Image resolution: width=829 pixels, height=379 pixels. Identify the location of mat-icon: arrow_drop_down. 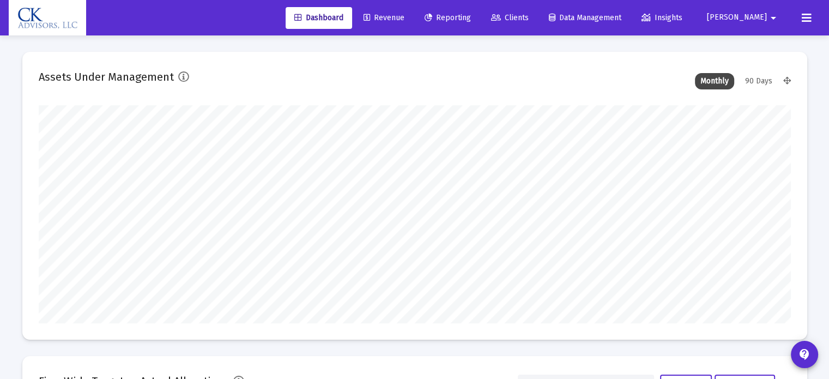
(773, 18).